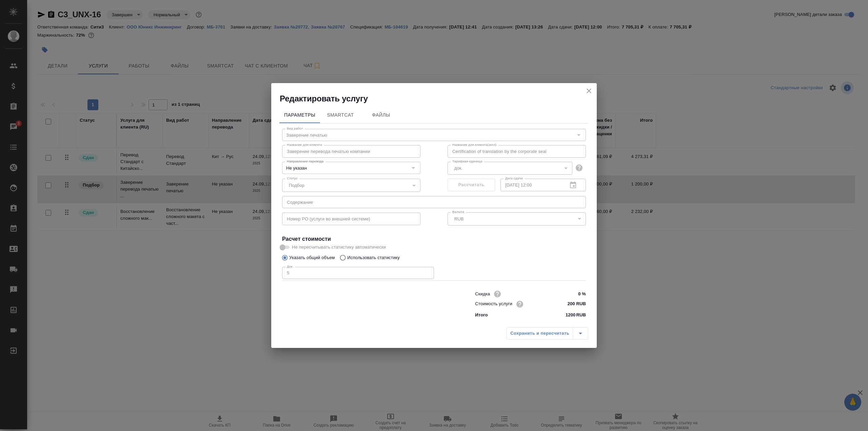 Image resolution: width=868 pixels, height=431 pixels. Describe the element at coordinates (493, 304) in the screenshot. I see `p: Стоимость услуги` at that location.